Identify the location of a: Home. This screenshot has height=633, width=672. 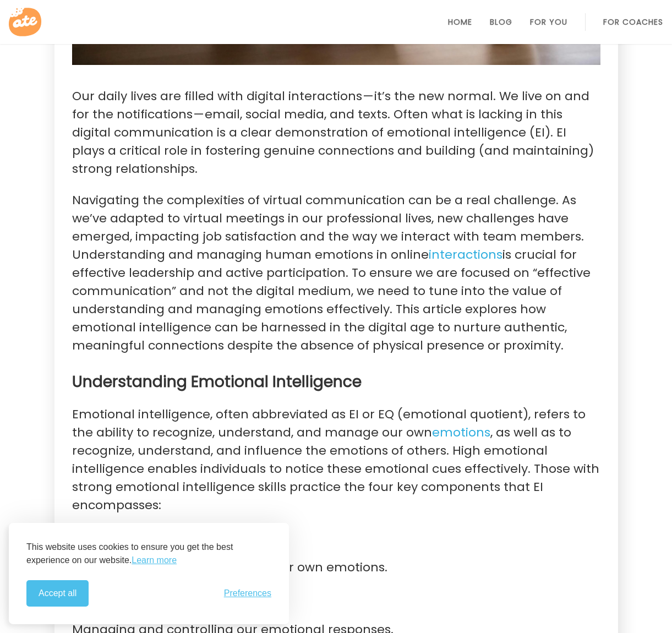
(460, 22).